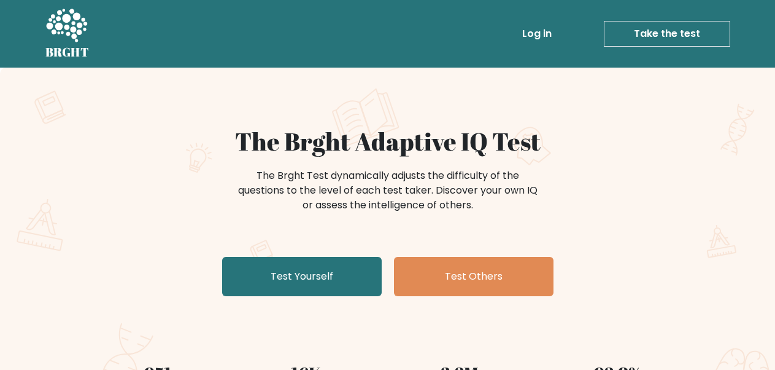  Describe the element at coordinates (68, 52) in the screenshot. I see `h5: BRGHT` at that location.